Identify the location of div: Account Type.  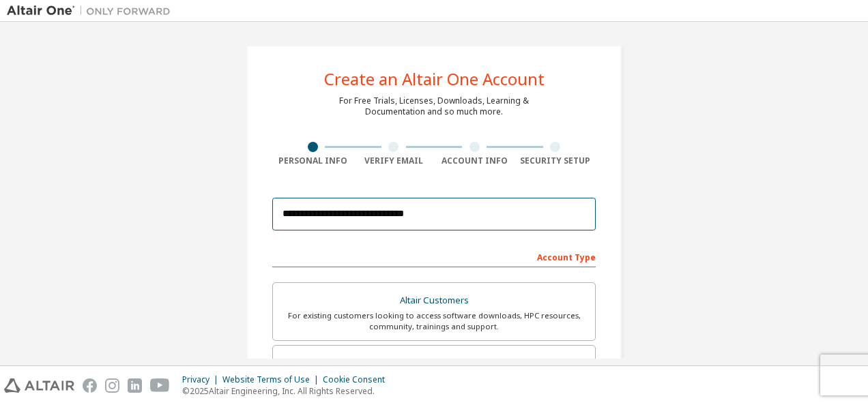
(434, 256).